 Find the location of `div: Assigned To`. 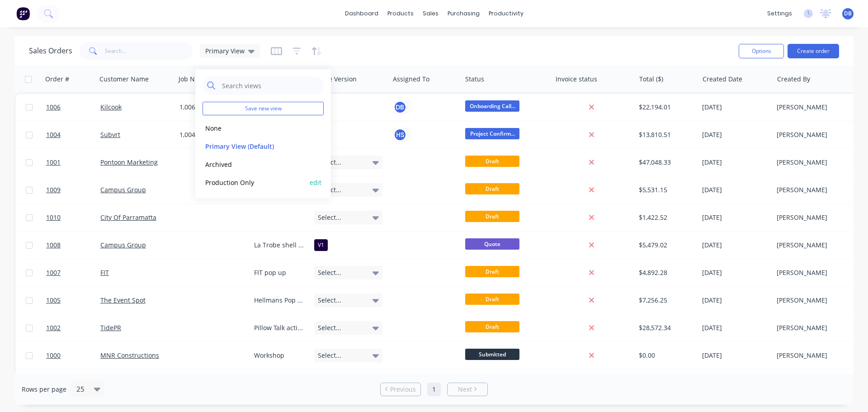

div: Assigned To is located at coordinates (411, 79).